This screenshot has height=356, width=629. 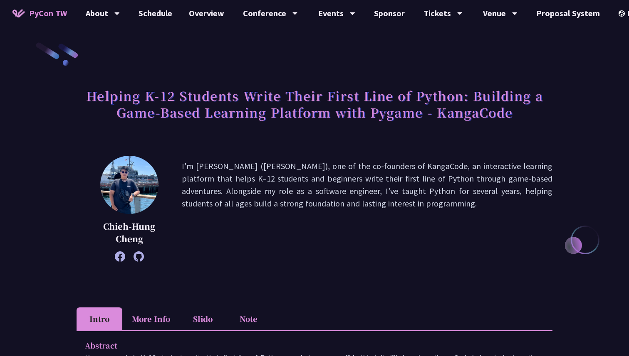 What do you see at coordinates (99, 319) in the screenshot?
I see `li: Intro` at bounding box center [99, 319].